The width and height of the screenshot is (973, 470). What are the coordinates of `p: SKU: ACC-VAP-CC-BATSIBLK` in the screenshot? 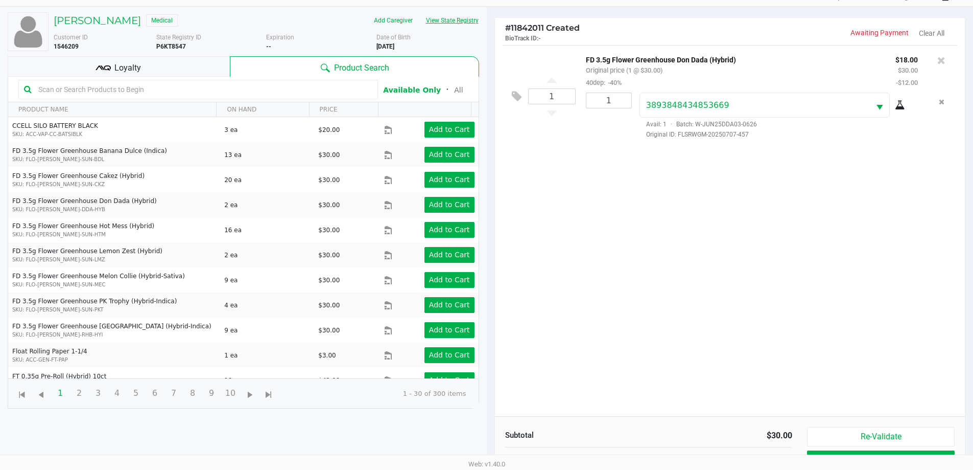 It's located at (114, 134).